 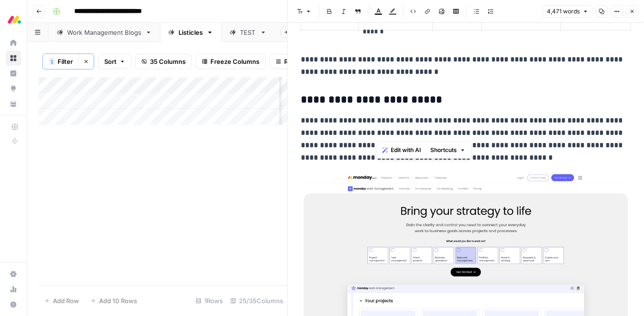 What do you see at coordinates (444, 150) in the screenshot?
I see `span: Shortcuts` at bounding box center [444, 150].